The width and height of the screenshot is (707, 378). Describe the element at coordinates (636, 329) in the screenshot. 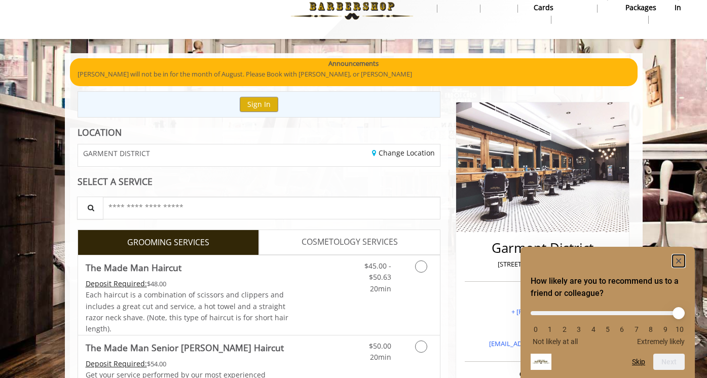

I see `li: 7` at that location.